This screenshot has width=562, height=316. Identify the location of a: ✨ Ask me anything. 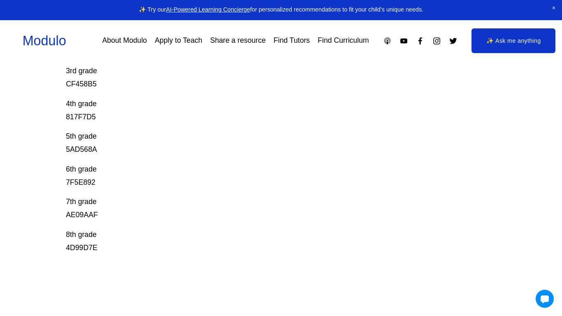
(513, 41).